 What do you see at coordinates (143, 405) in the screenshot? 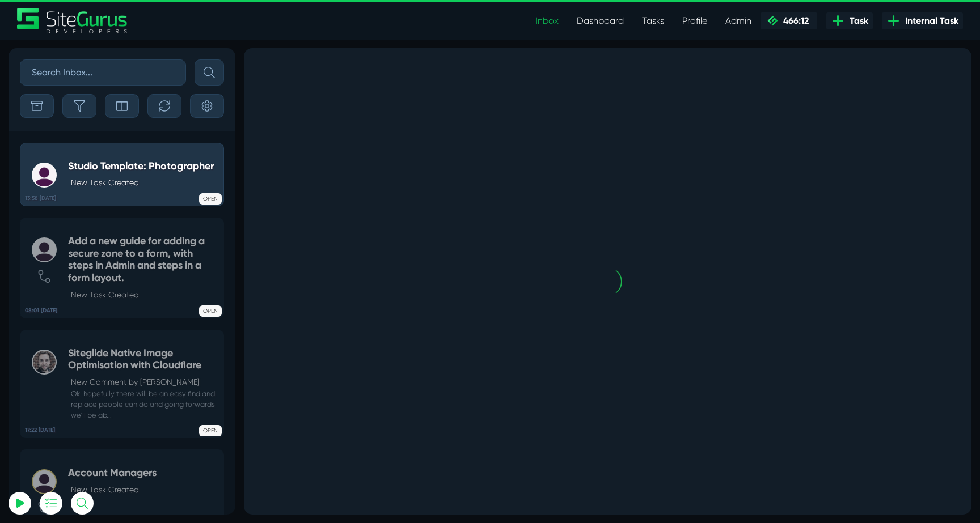
I see `small: Ok, hopefully there will be an easy find and replace people can do and going forwards we'll be ab...` at bounding box center [143, 405].